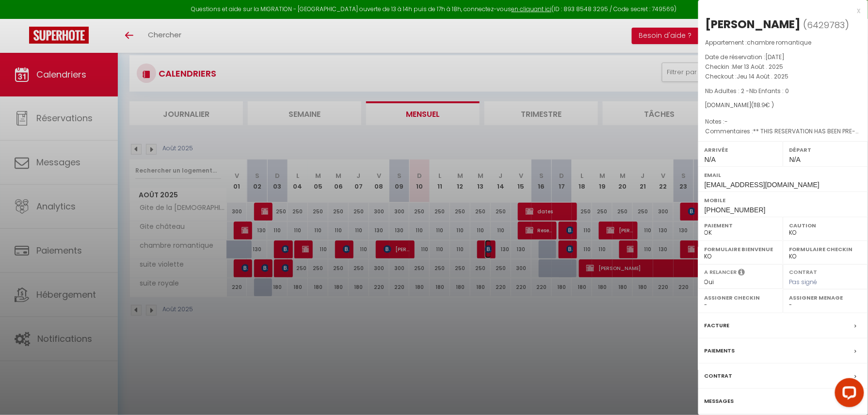 Image resolution: width=868 pixels, height=415 pixels. I want to click on i: Sélectionner OUI si vous souhaiter envoyer les séquences de messages post-checkout, so click(742, 273).